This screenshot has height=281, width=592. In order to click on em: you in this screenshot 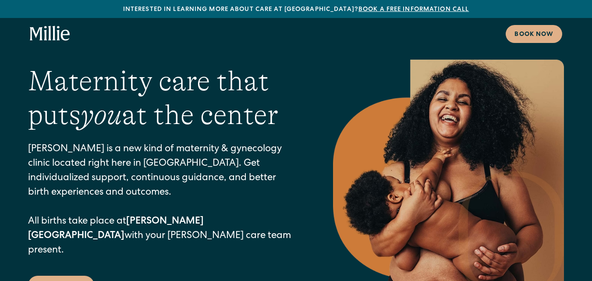, I will do `click(101, 115)`.